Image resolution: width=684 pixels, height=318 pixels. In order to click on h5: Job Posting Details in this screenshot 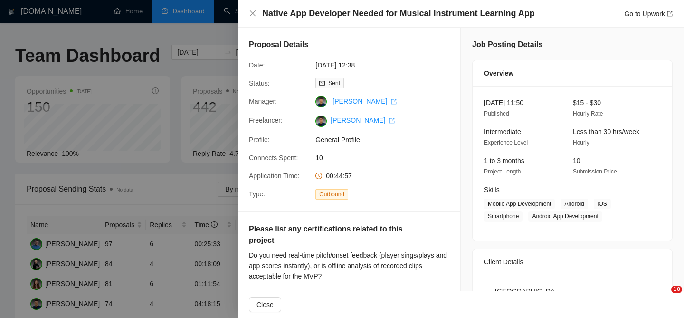, I will do `click(507, 45)`.